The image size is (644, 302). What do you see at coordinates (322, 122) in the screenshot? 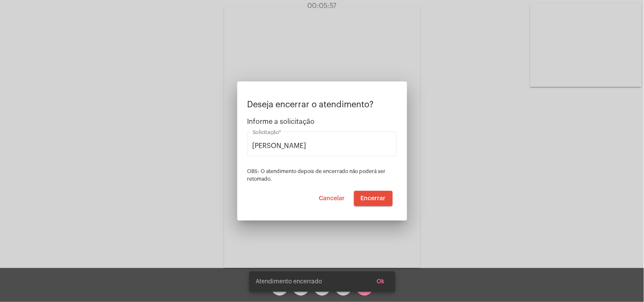
I see `span: Informe a solicitação` at bounding box center [322, 122].